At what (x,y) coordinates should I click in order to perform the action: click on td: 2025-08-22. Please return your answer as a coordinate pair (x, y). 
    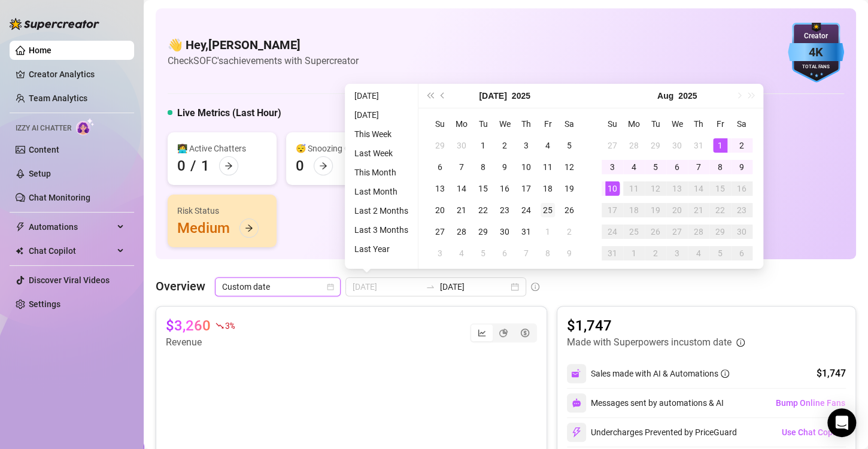
    Looking at the image, I should click on (720, 210).